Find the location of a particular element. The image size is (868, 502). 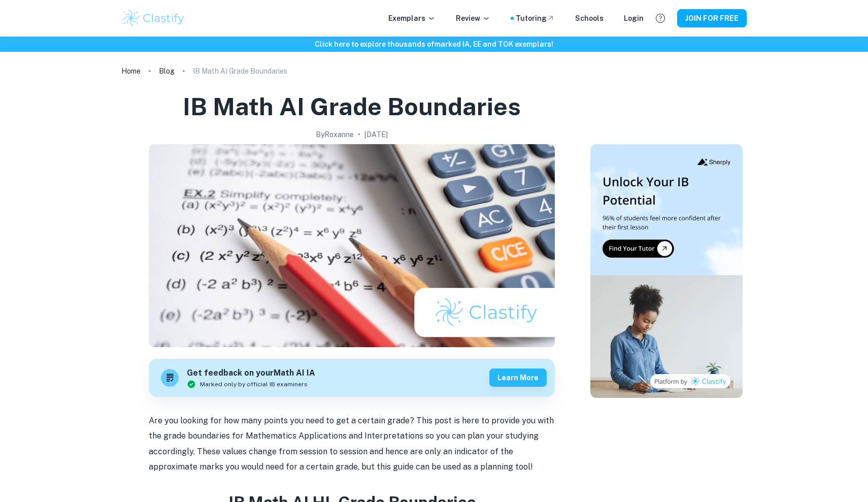

a: Thumbnail is located at coordinates (666, 271).